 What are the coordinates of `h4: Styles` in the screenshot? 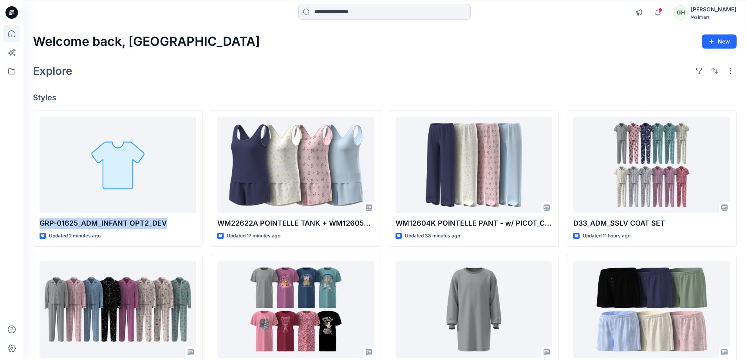 It's located at (384, 97).